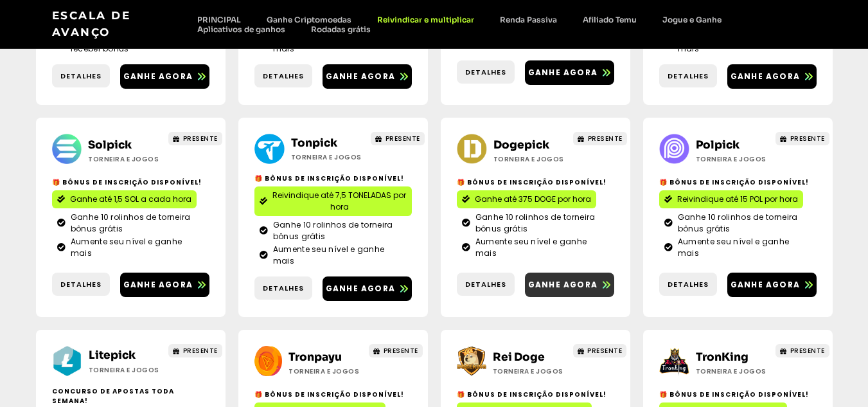 The width and height of the screenshot is (868, 407). Describe the element at coordinates (339, 201) in the screenshot. I see `font: Reivindique até 7,5 TONELADAS por hora` at that location.